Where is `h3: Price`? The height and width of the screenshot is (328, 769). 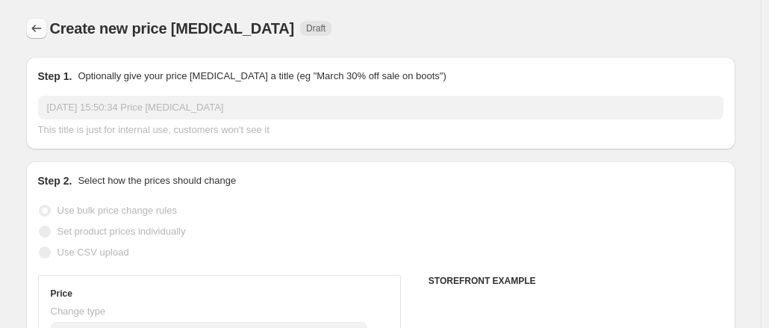 h3: Price is located at coordinates (61, 293).